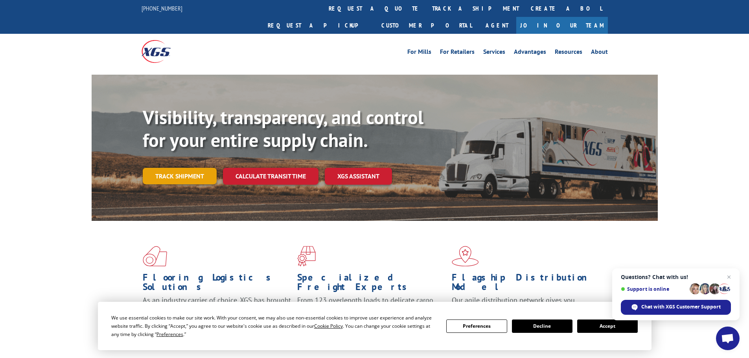 The width and height of the screenshot is (749, 358). I want to click on span: Chat with XGS Customer Support, so click(681, 307).